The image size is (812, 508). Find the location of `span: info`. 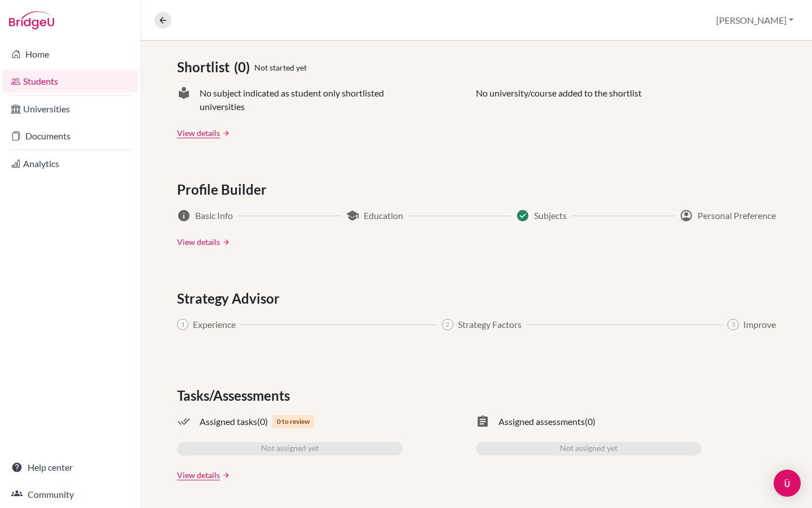

span: info is located at coordinates (184, 215).